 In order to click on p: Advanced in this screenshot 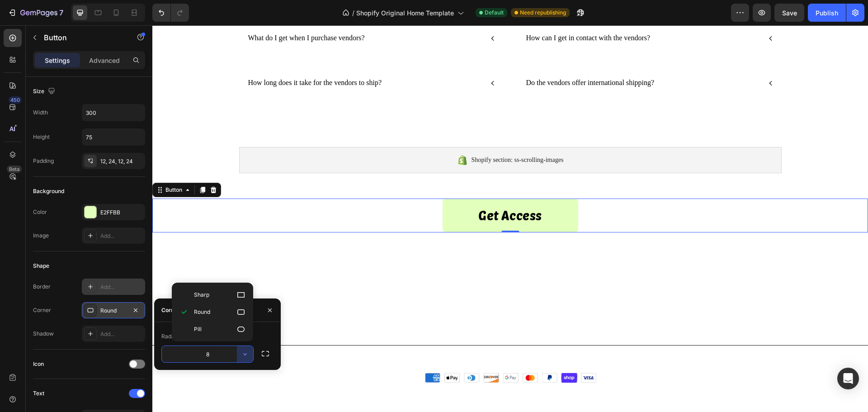, I will do `click(105, 60)`.